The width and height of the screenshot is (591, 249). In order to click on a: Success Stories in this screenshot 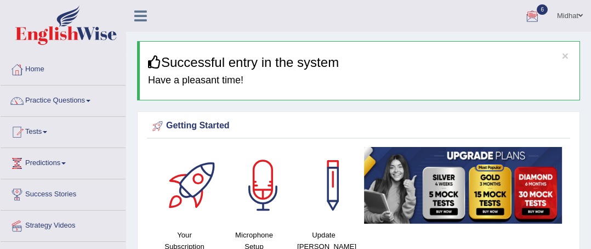, I will do `click(63, 193)`.